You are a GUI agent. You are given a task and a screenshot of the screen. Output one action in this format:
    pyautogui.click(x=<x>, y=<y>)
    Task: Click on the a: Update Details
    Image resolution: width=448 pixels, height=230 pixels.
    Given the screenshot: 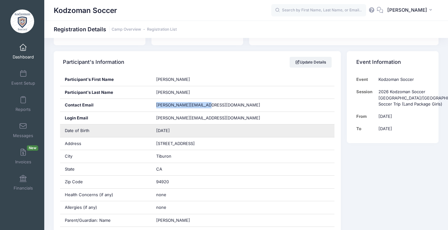 What is the action you would take?
    pyautogui.click(x=310, y=62)
    